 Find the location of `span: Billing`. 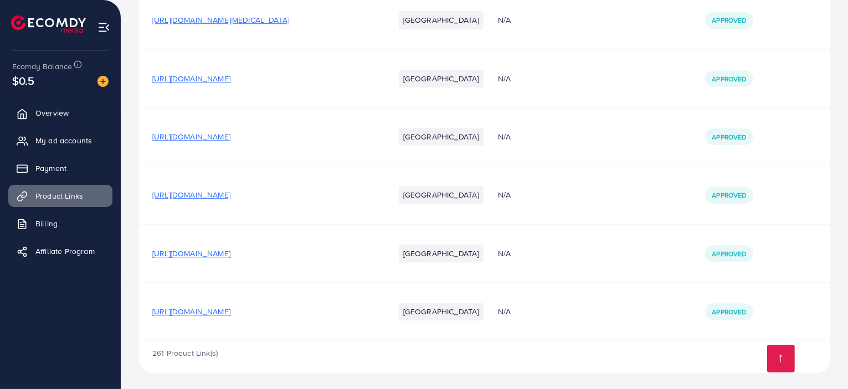

span: Billing is located at coordinates (47, 224).